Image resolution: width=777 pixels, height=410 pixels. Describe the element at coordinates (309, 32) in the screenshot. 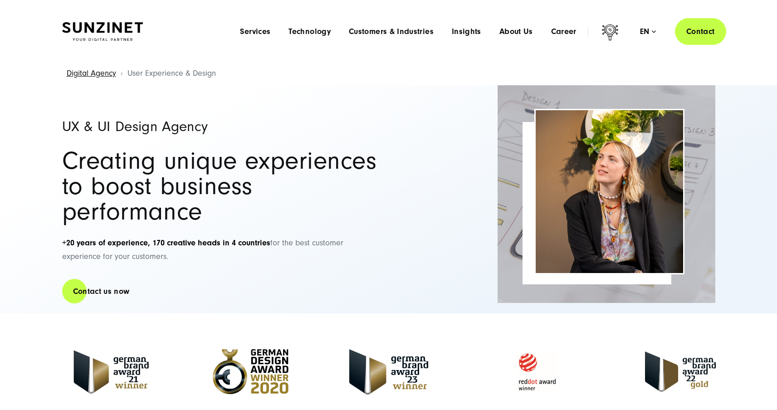

I see `span: Technology` at that location.